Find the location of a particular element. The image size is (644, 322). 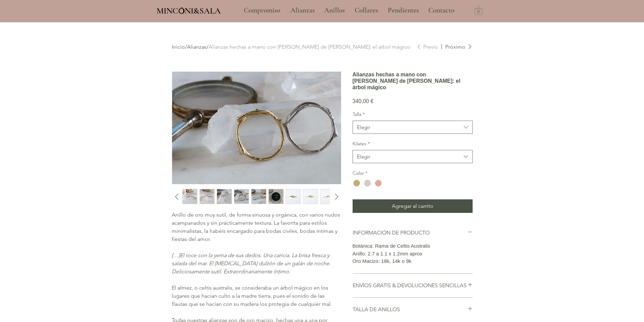

div: 9 / 15 is located at coordinates (328, 196).